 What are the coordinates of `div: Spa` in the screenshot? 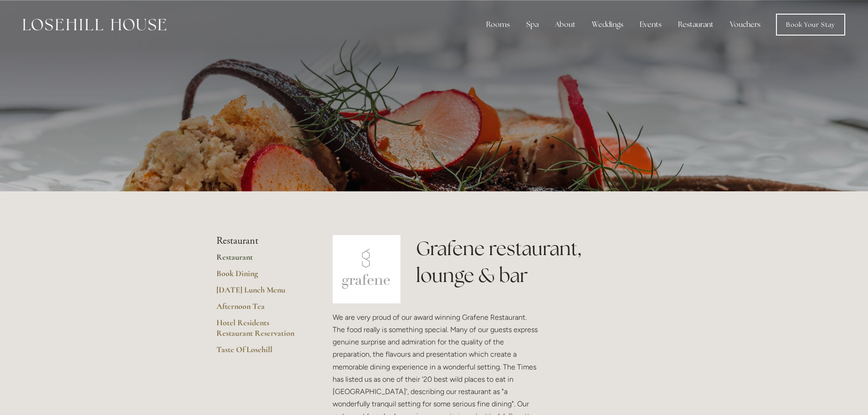 It's located at (532, 25).